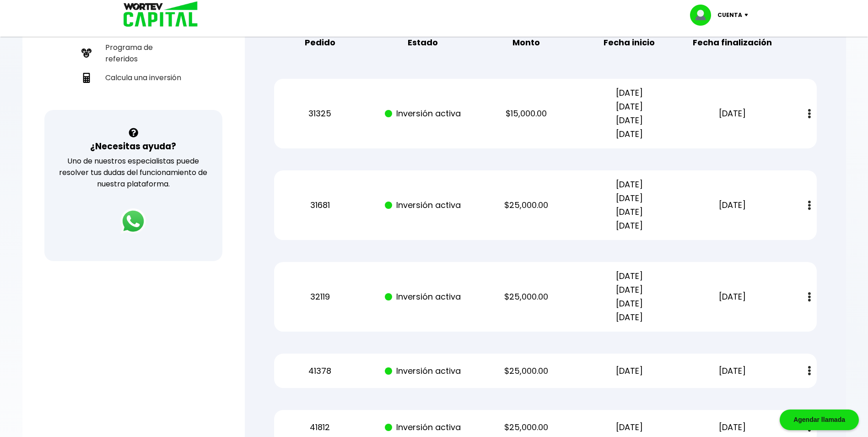 This screenshot has height=437, width=868. I want to click on p: Uno de nuestros especialistas puede resolver tus dudas del funcionamiento de nuestra plataforma., so click(133, 172).